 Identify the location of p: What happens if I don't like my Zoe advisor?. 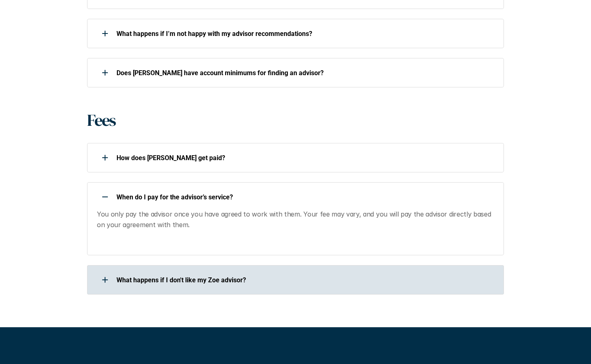
(305, 280).